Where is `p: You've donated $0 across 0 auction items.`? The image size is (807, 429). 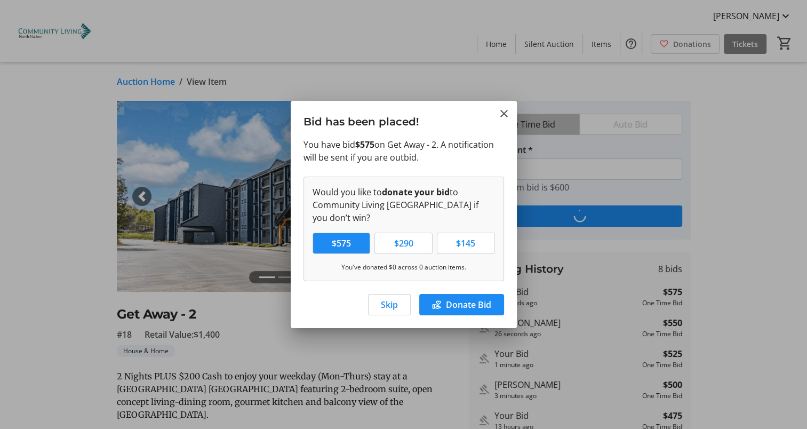
p: You've donated $0 across 0 auction items. is located at coordinates (404, 267).